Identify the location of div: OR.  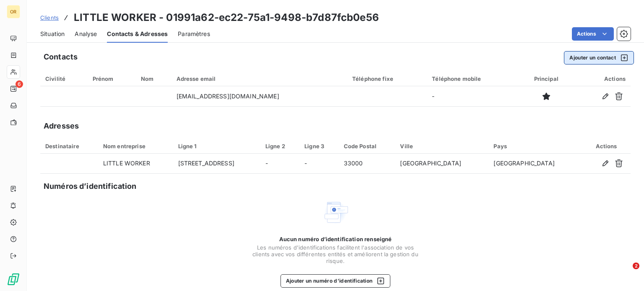
(13, 12).